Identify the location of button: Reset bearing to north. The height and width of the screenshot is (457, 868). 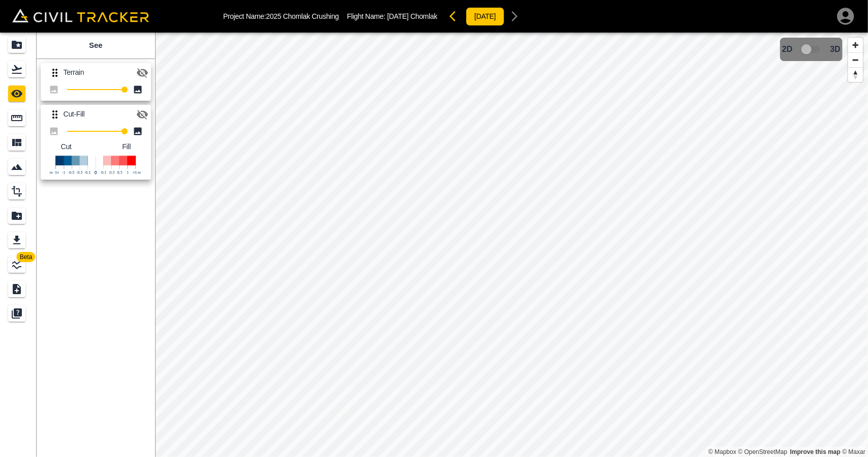
(856, 74).